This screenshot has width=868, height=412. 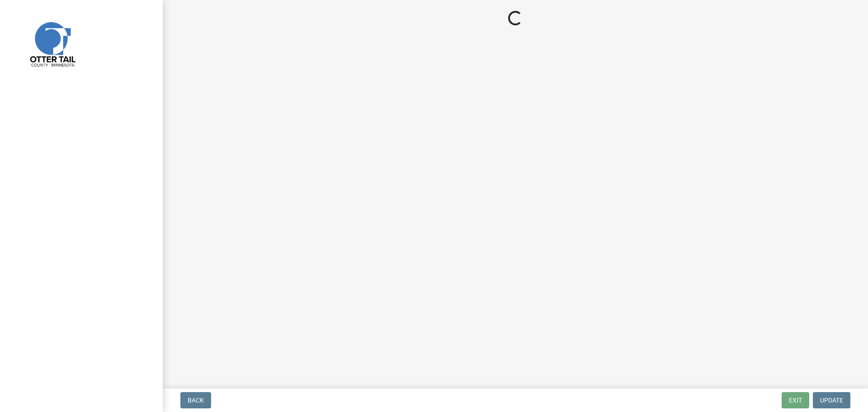 What do you see at coordinates (196, 400) in the screenshot?
I see `span: Back` at bounding box center [196, 400].